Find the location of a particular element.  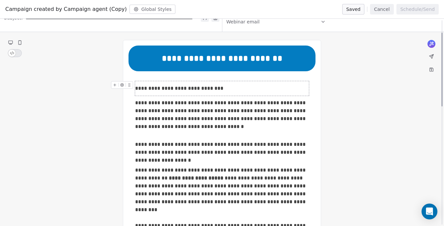

button: Saved is located at coordinates (353, 9).